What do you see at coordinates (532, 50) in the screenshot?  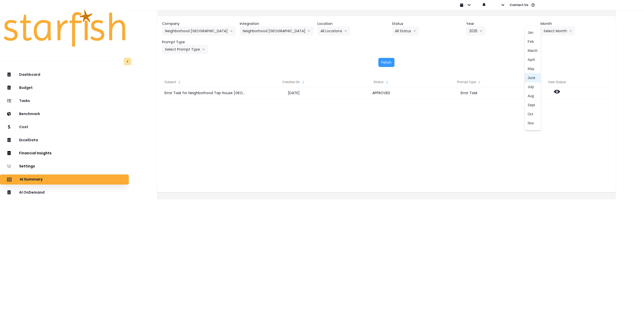 I see `span: March` at bounding box center [532, 50].